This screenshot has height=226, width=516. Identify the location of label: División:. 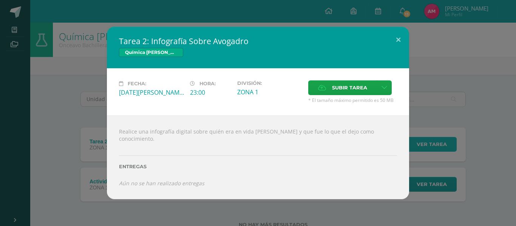
(270, 83).